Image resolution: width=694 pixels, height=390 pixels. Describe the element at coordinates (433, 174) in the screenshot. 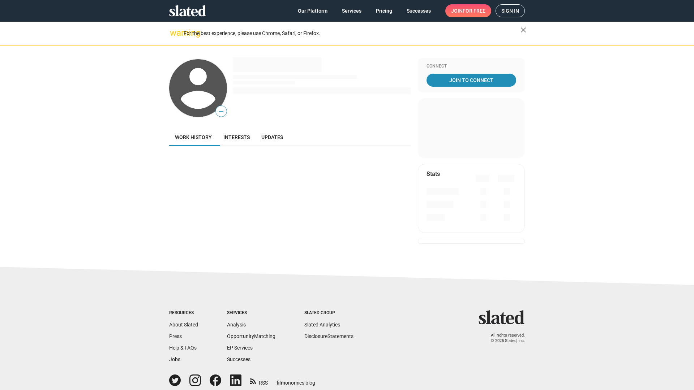

I see `mat-card-title: Stats` at that location.